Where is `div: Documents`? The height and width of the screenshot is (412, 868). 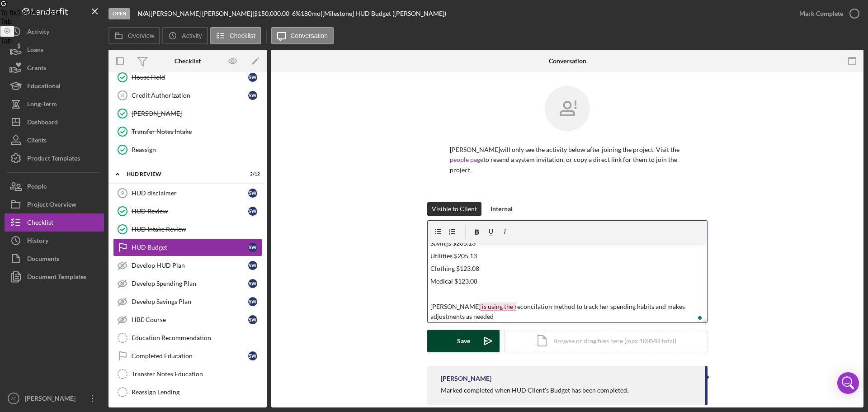
div: Documents is located at coordinates (43, 260).